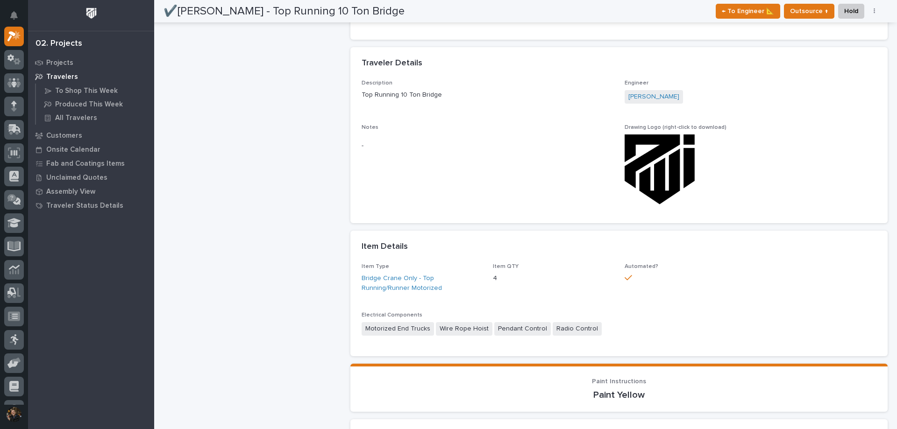 This screenshot has height=429, width=897. What do you see at coordinates (60, 63) in the screenshot?
I see `p: Projects` at bounding box center [60, 63].